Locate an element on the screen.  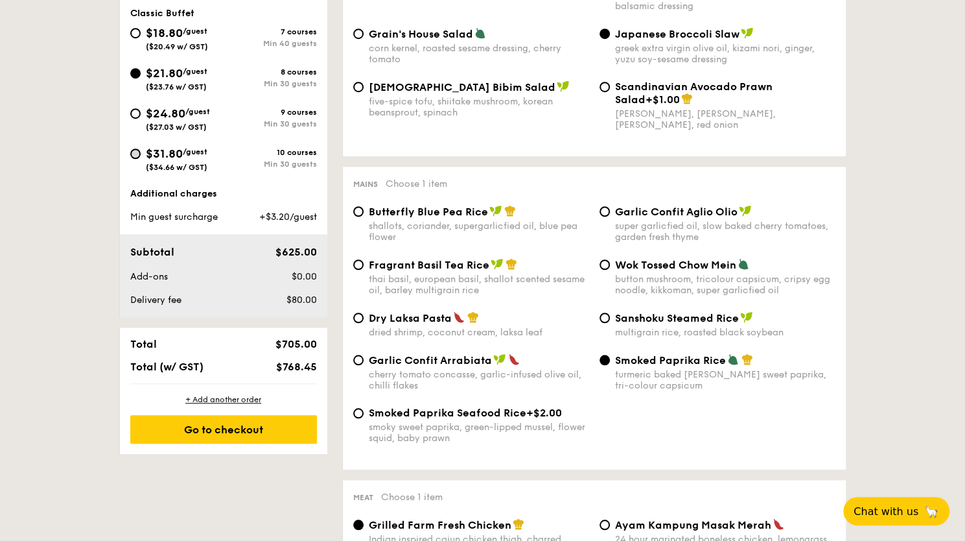
div: shallots, coriander, supergarlicfied oil, blue pea flower is located at coordinates (479, 231).